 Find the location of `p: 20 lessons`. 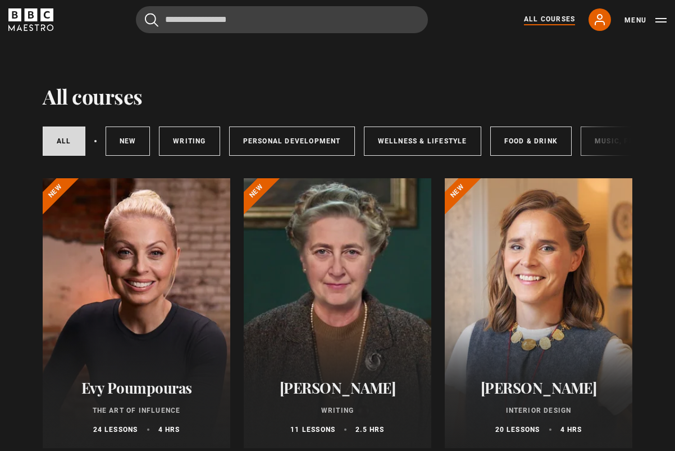

p: 20 lessons is located at coordinates (518, 429).